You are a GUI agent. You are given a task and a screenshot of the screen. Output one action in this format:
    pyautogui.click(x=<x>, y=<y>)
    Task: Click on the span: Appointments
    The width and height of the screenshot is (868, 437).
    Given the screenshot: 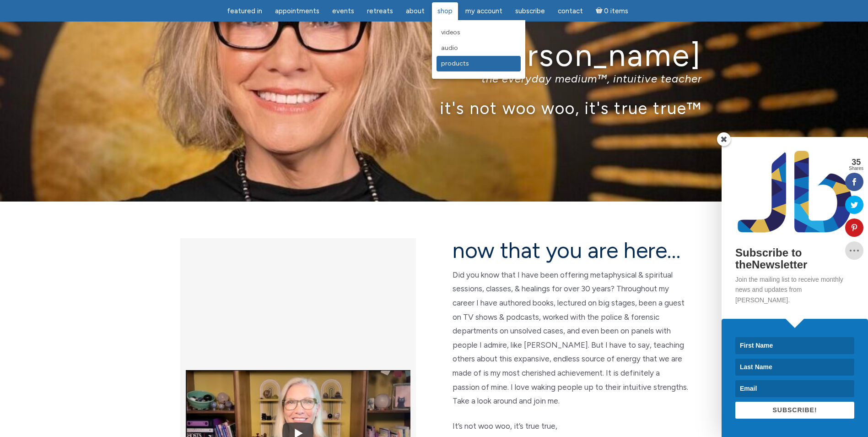 What is the action you would take?
    pyautogui.click(x=297, y=11)
    